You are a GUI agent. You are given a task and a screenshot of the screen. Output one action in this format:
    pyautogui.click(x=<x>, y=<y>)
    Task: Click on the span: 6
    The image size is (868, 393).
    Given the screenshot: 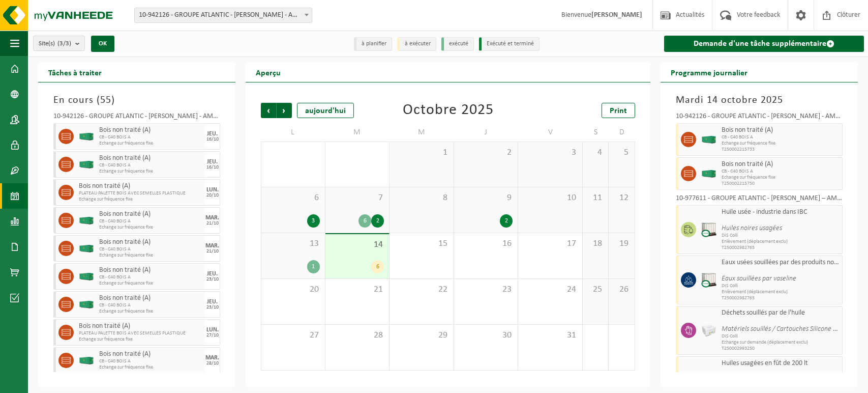 What is the action you would take?
    pyautogui.click(x=293, y=198)
    